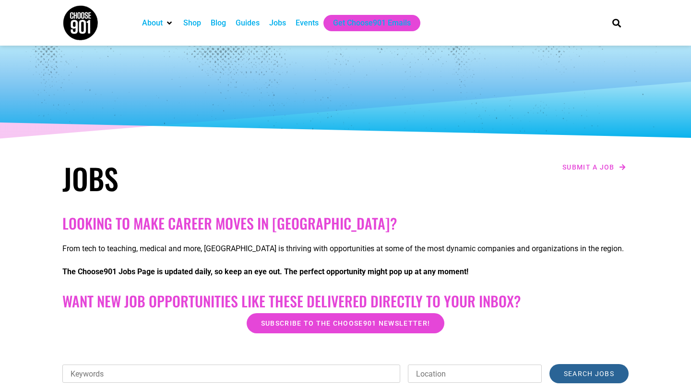 The width and height of the screenshot is (691, 390). Describe the element at coordinates (307, 23) in the screenshot. I see `div: Events` at that location.